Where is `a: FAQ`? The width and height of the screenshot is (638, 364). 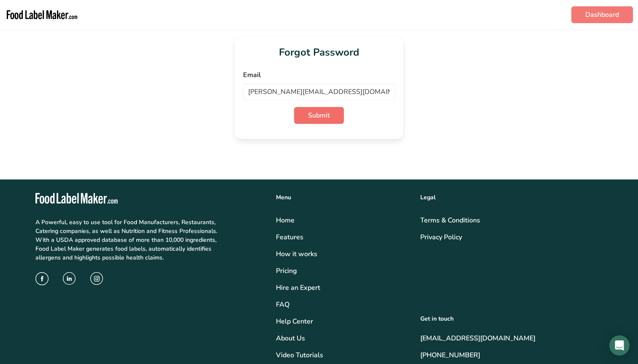
a: FAQ is located at coordinates (343, 305).